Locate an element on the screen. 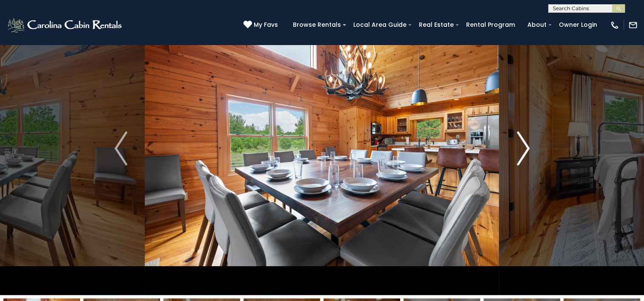 The image size is (644, 301). a: My Favs is located at coordinates (262, 25).